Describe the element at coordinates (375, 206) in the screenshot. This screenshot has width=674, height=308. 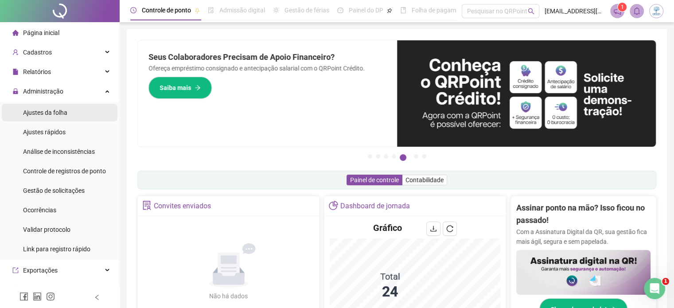
I see `div: Dashboard de jornada` at that location.